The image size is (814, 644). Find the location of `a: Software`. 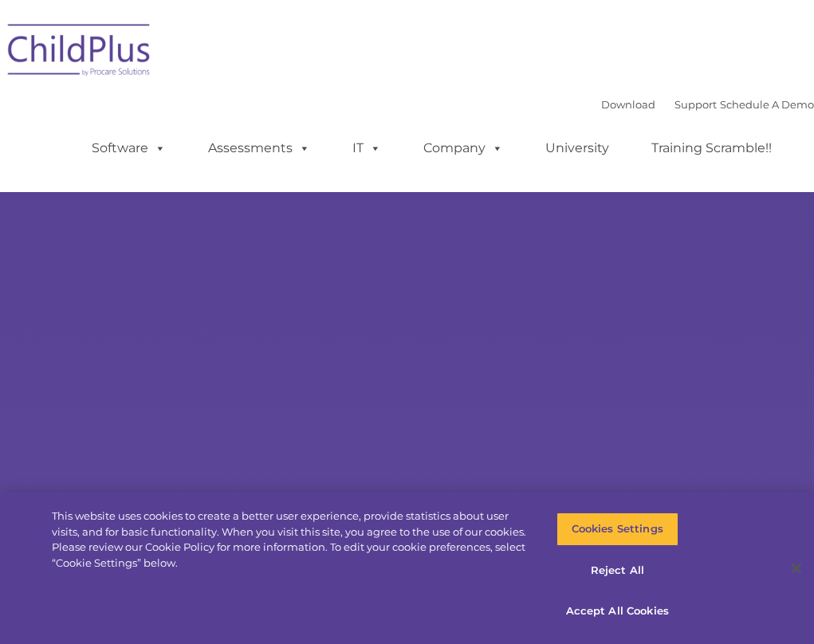

a: Software is located at coordinates (129, 148).